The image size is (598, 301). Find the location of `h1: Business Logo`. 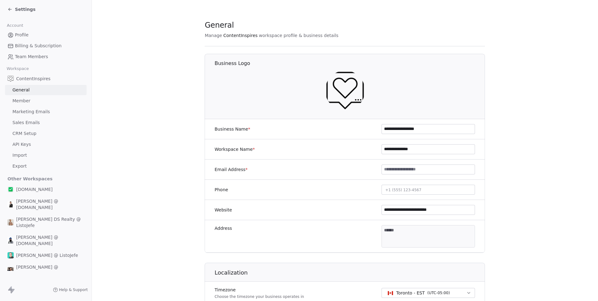

h1: Business Logo is located at coordinates (350, 64).